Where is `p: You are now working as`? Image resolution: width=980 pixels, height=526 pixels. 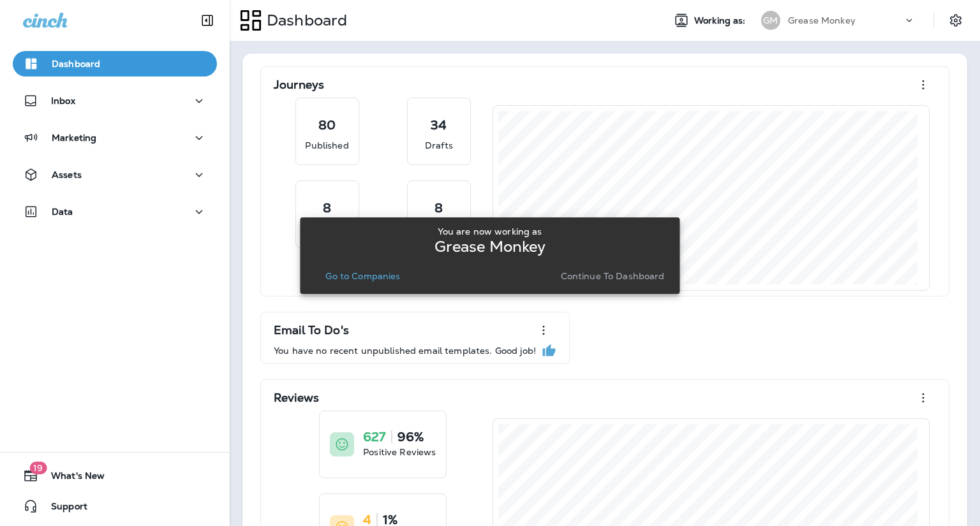 p: You are now working as is located at coordinates (489, 232).